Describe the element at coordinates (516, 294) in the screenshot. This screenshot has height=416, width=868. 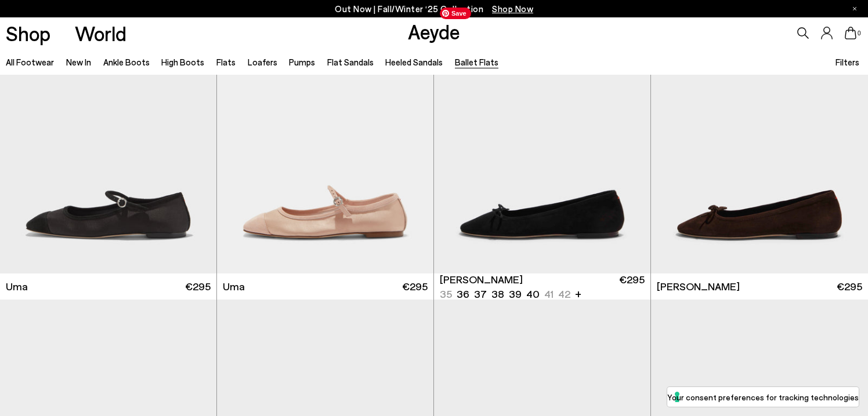
I see `li: 39` at that location.